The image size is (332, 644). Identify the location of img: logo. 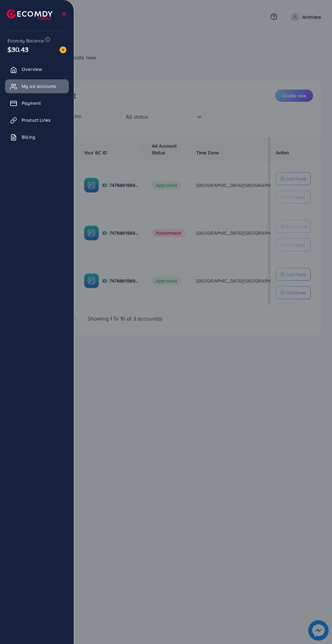
(30, 15).